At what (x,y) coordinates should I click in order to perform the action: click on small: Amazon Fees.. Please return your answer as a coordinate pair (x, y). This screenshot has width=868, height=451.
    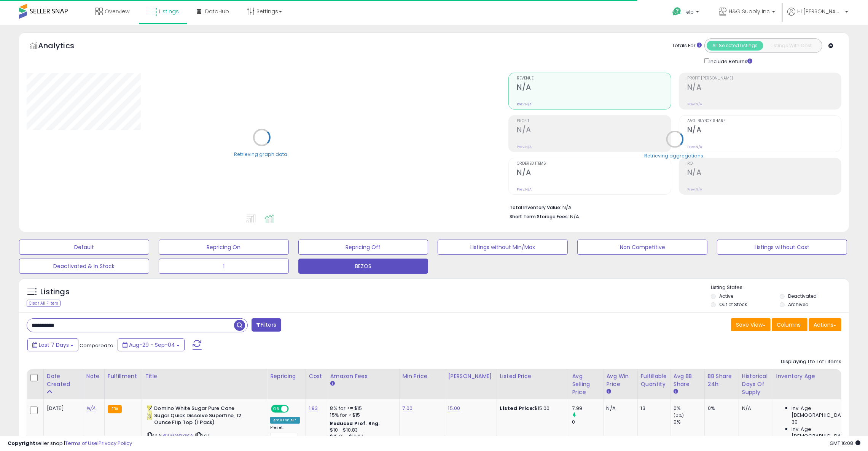
    Looking at the image, I should click on (333, 384).